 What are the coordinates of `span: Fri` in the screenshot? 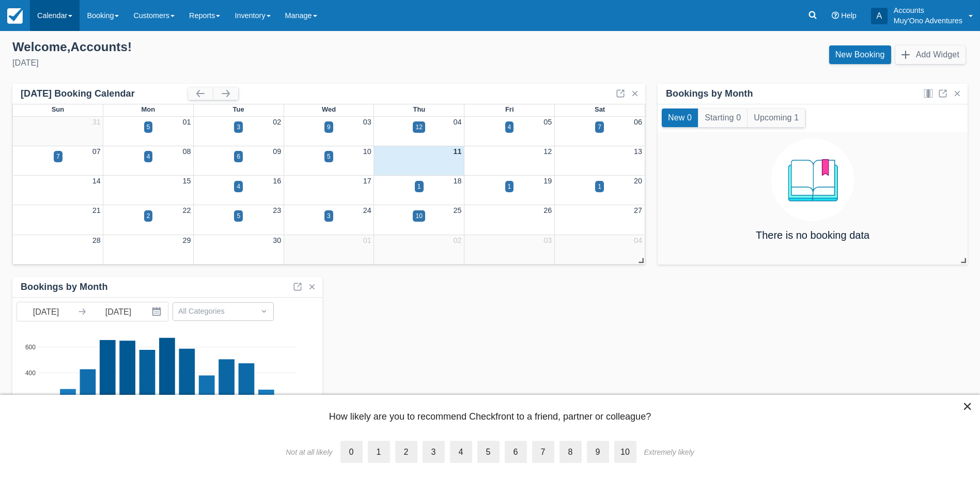 It's located at (509, 109).